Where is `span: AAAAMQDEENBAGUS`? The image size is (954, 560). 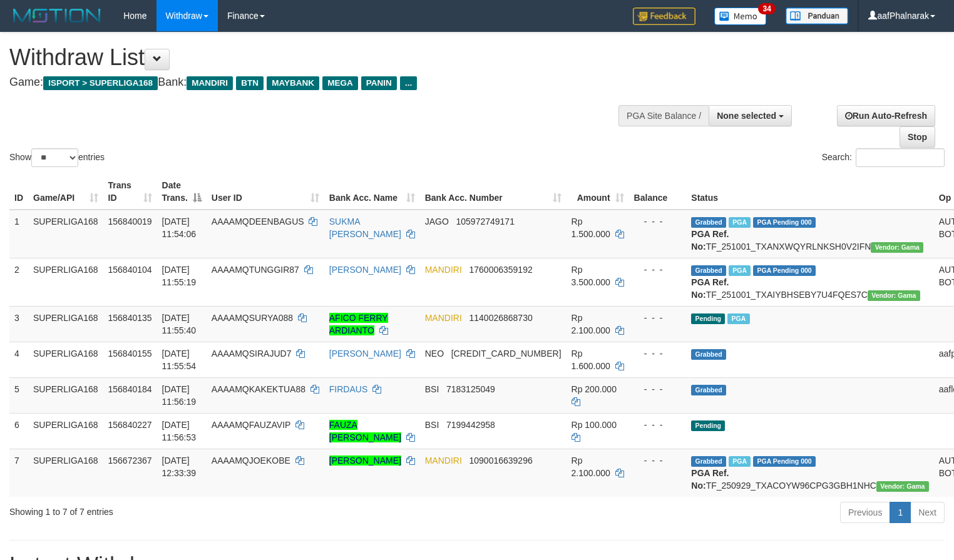
span: AAAAMQDEENBAGUS is located at coordinates (258, 222).